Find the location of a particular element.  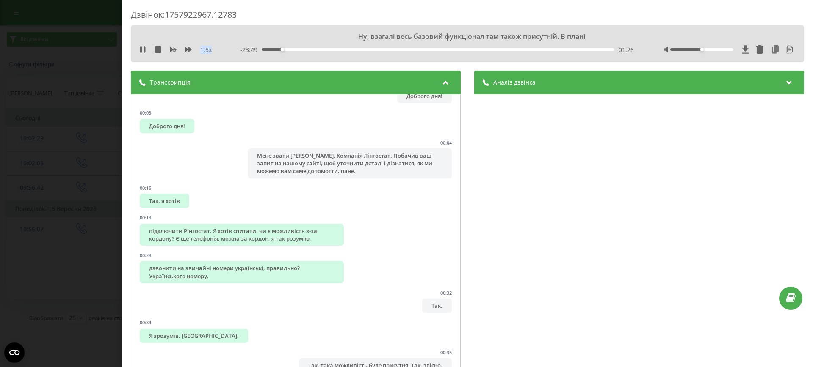

span: 01:28 is located at coordinates (626, 50).